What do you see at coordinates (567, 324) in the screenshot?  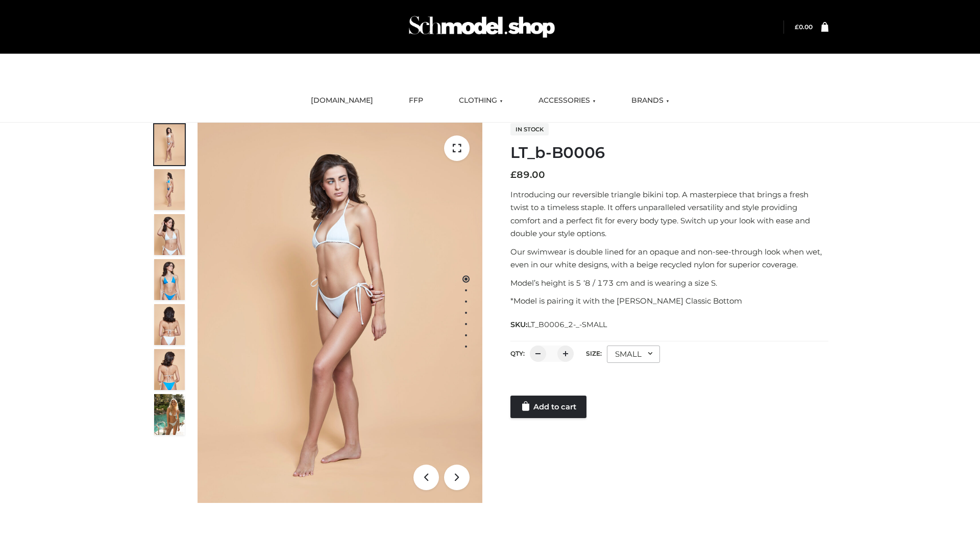 I see `span: LT_B0006_2-_-SMALL` at bounding box center [567, 324].